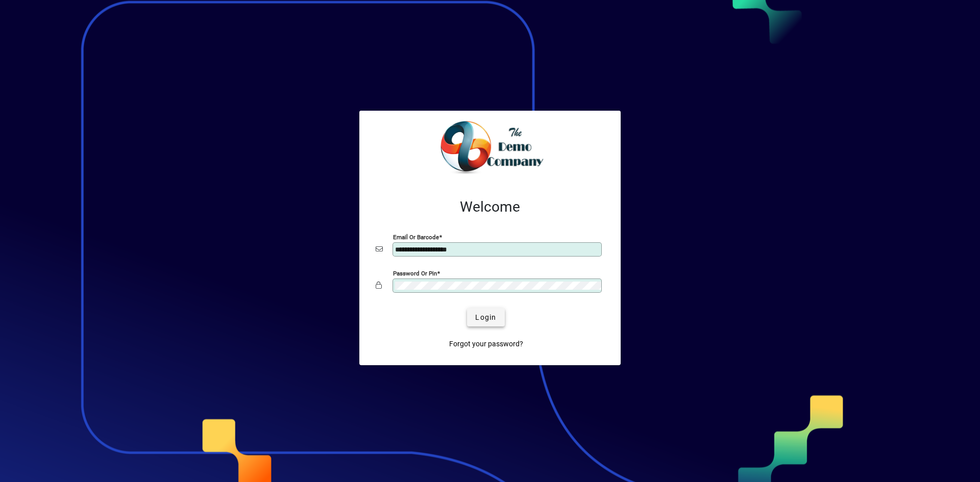 The height and width of the screenshot is (482, 980). What do you see at coordinates (485, 317) in the screenshot?
I see `span: Login` at bounding box center [485, 317].